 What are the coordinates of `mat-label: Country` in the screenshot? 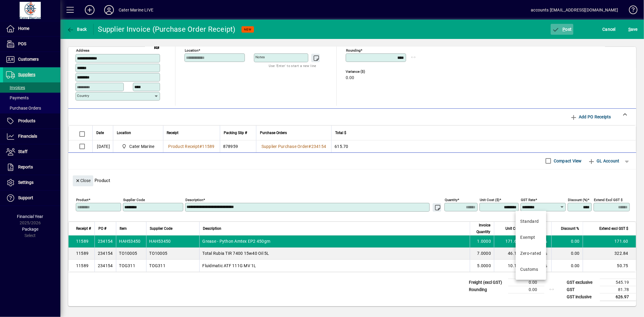 It's located at (83, 96).